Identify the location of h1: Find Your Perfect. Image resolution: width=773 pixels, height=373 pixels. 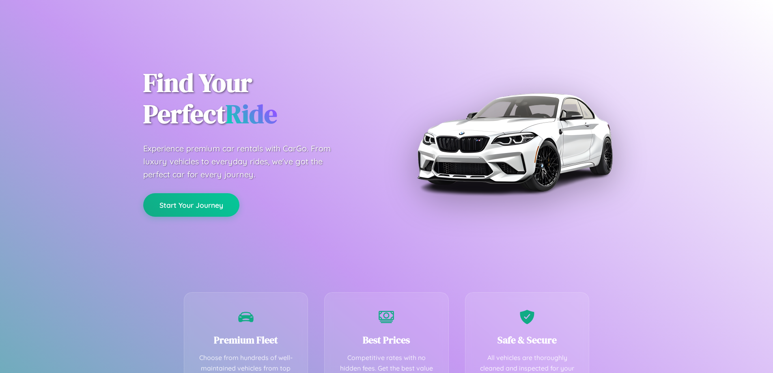
(259, 99).